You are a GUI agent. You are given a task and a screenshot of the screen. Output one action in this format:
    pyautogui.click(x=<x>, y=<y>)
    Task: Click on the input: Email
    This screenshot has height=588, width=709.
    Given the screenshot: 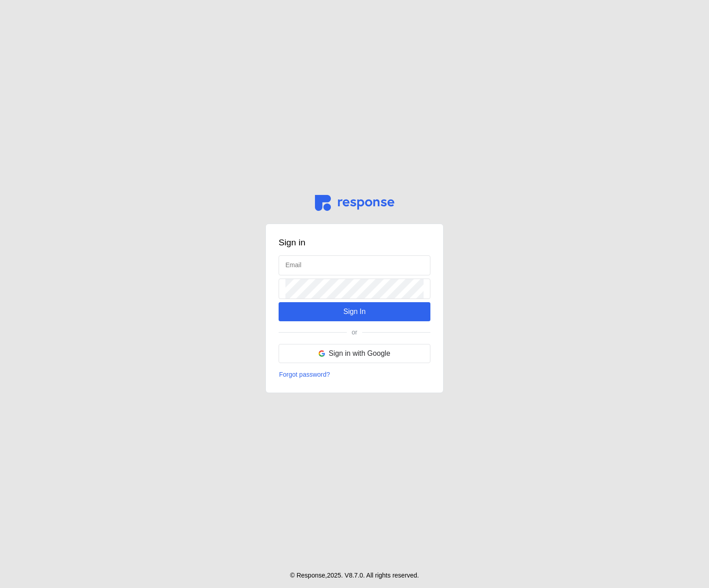 What is the action you would take?
    pyautogui.click(x=355, y=265)
    